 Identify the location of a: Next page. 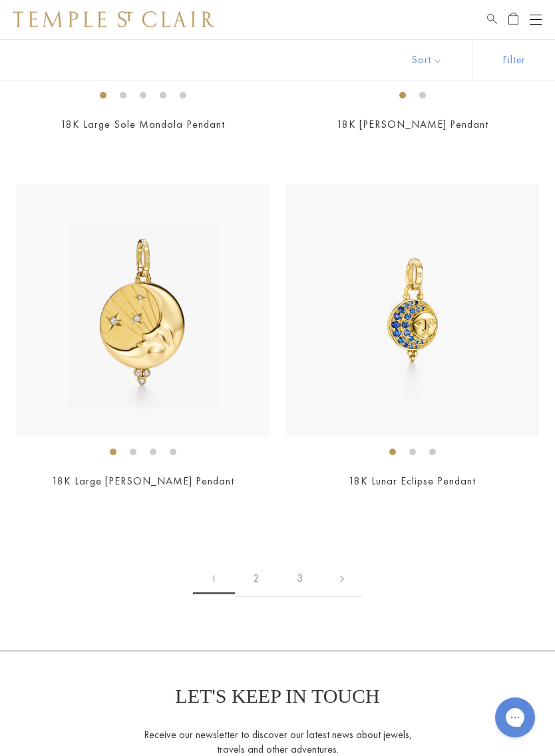
(342, 579).